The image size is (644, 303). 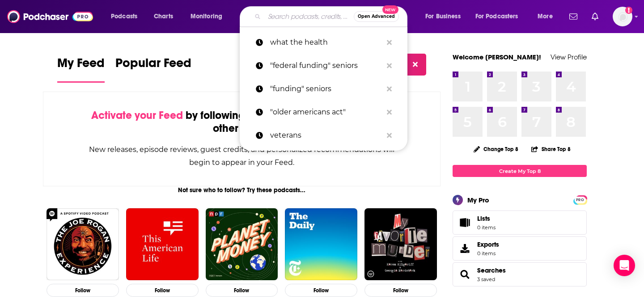 I want to click on p: "older americans act", so click(x=326, y=112).